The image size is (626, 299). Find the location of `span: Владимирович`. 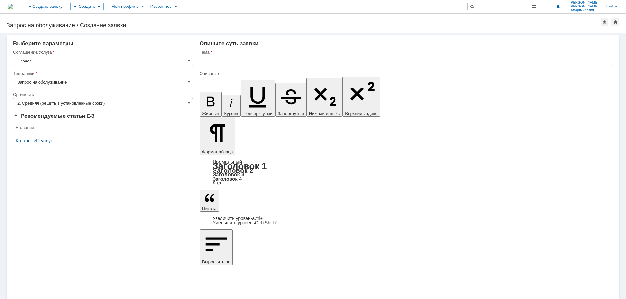

span: Владимирович is located at coordinates (584, 10).